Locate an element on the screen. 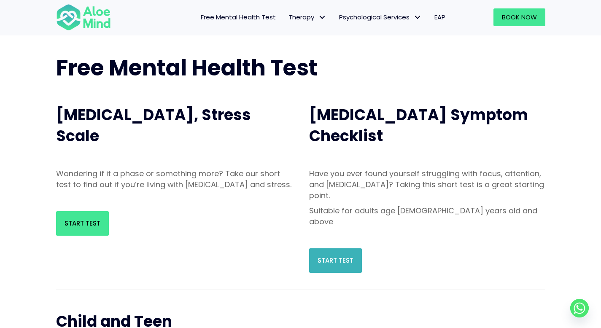 This screenshot has height=328, width=601. nav: Menu is located at coordinates (287, 17).